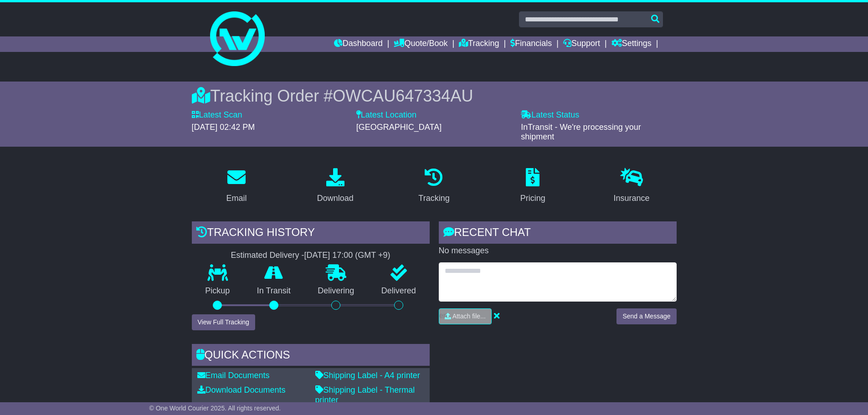 This screenshot has width=868, height=415. What do you see at coordinates (236, 186) in the screenshot?
I see `a: Email` at bounding box center [236, 186].